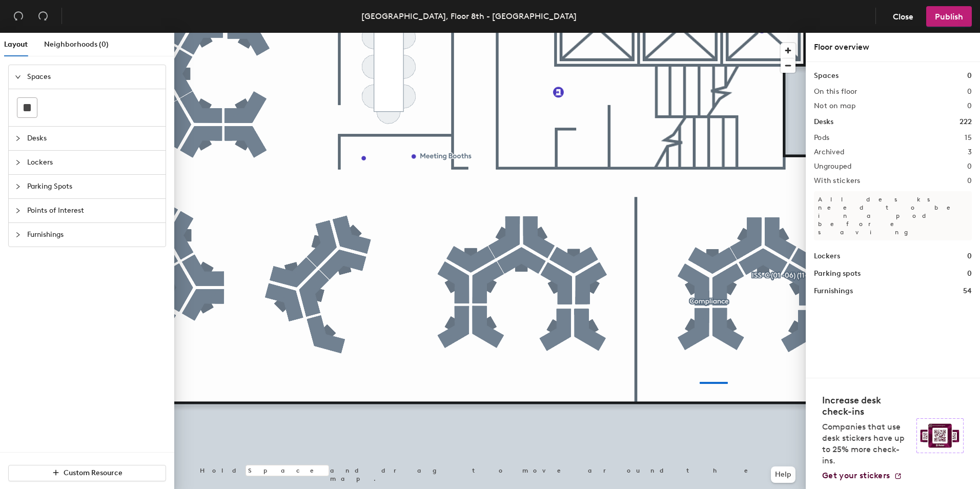 This screenshot has height=489, width=980. I want to click on h1: 222, so click(966, 122).